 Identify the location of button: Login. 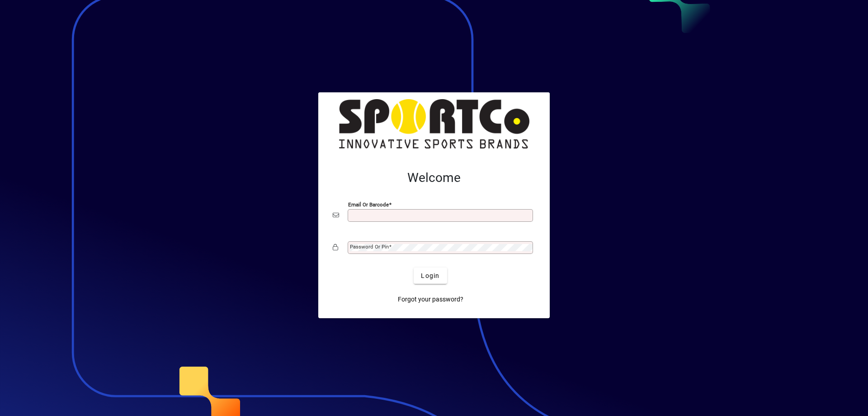
(430, 276).